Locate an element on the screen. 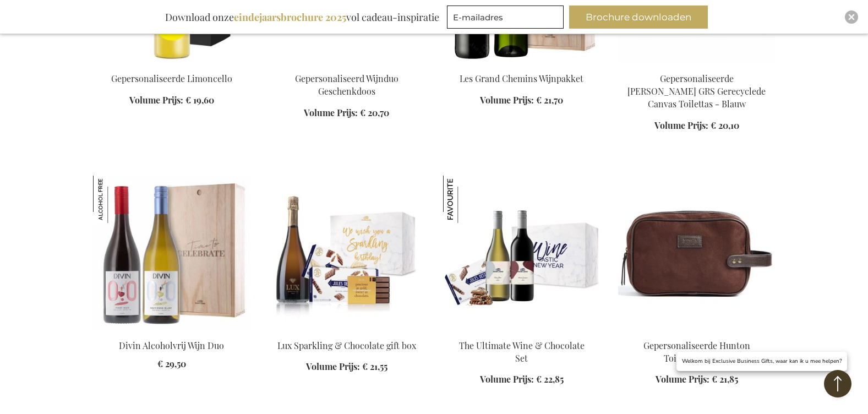  a: Volume Prijs: € 21,55 is located at coordinates (347, 367).